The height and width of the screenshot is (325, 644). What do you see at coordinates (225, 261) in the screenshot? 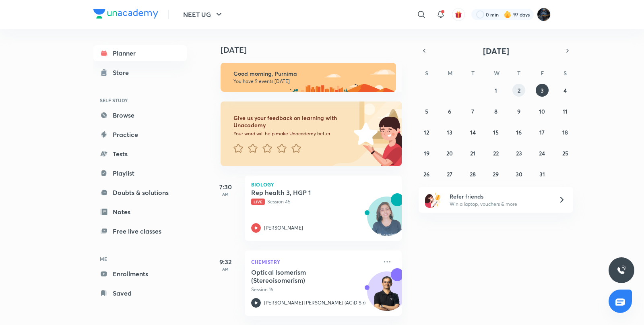
I see `h5: 9:32` at bounding box center [225, 261].